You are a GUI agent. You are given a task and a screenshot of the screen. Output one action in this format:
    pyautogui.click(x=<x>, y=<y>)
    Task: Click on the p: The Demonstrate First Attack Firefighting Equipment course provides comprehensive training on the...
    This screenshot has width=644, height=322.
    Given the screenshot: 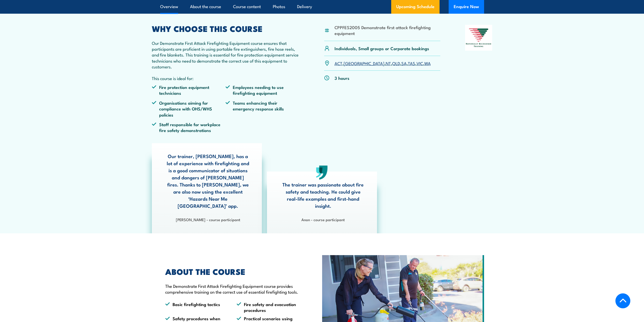 What is the action you would take?
    pyautogui.click(x=232, y=289)
    